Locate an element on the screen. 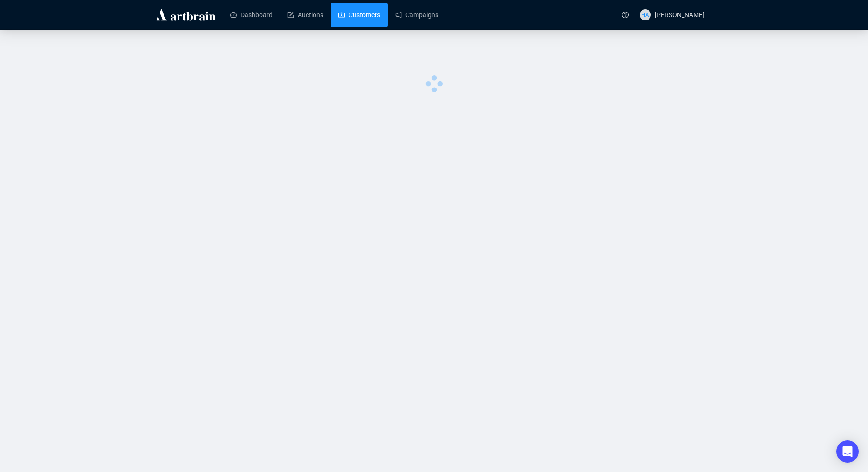  span: question-circle is located at coordinates (626, 15).